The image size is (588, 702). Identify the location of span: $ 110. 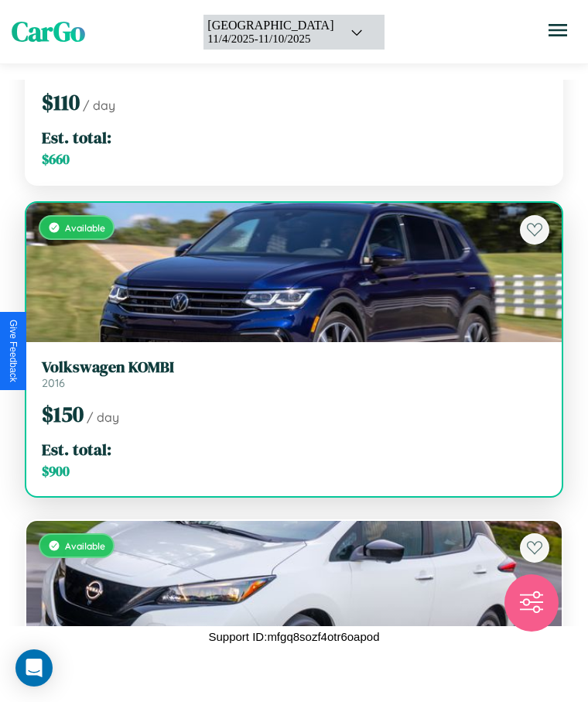
(60, 102).